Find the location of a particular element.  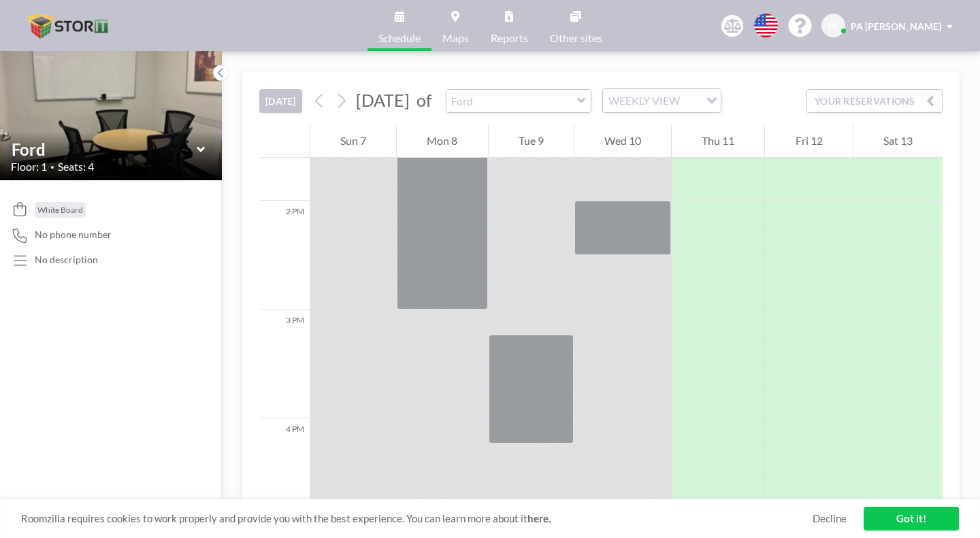

span: WEEKLY VIEW is located at coordinates (644, 101).